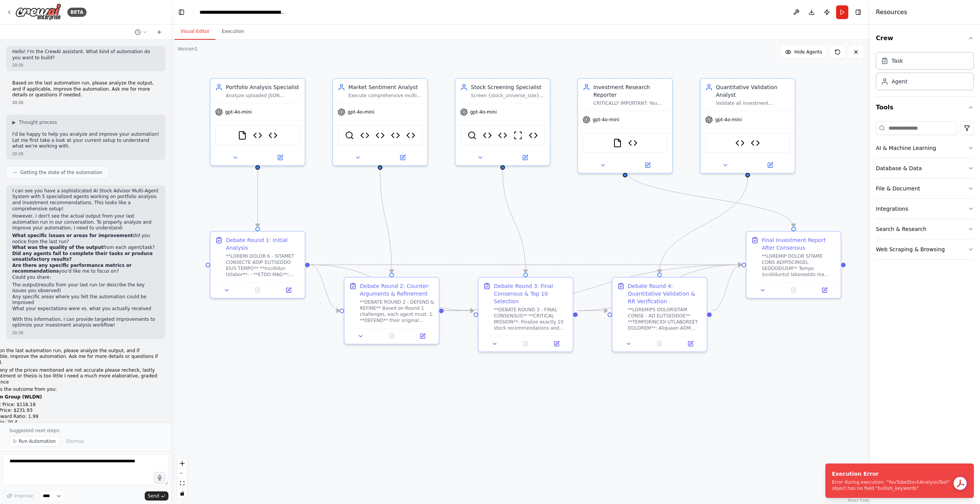 This screenshot has width=980, height=504. I want to click on span: Send, so click(154, 496).